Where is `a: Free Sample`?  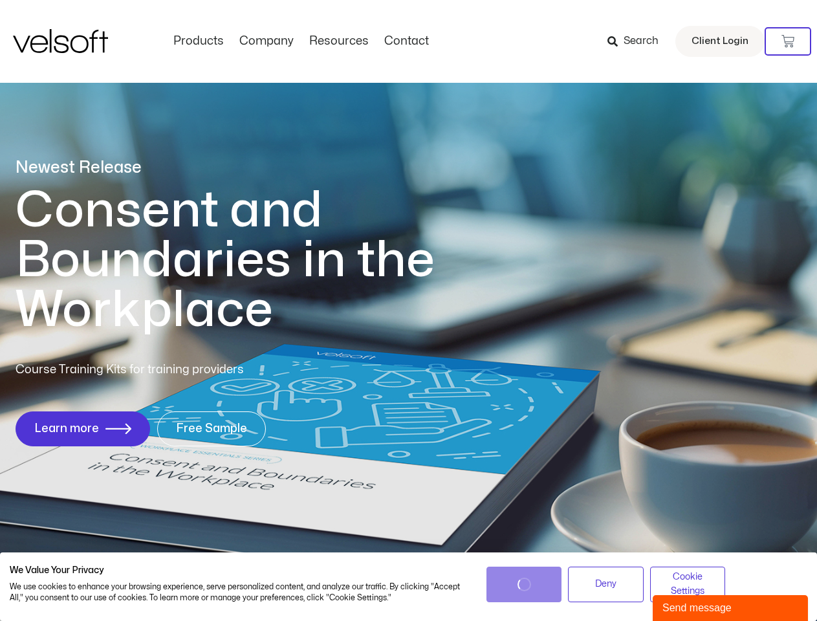
a: Free Sample is located at coordinates (212, 429).